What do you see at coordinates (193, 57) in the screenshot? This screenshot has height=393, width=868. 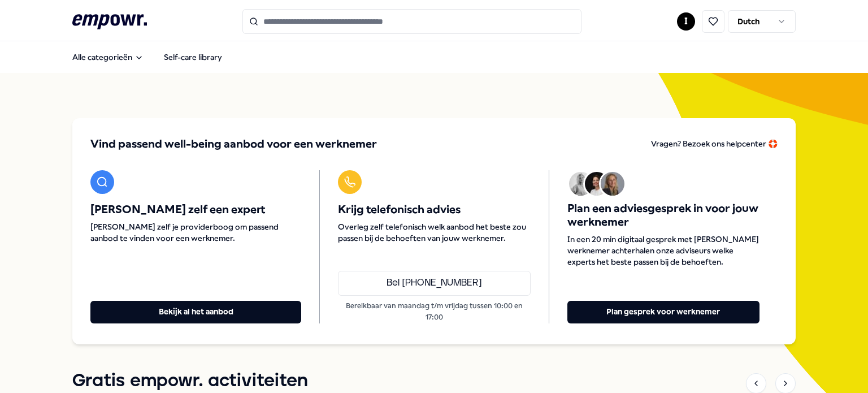 I see `a: Self-care library` at bounding box center [193, 57].